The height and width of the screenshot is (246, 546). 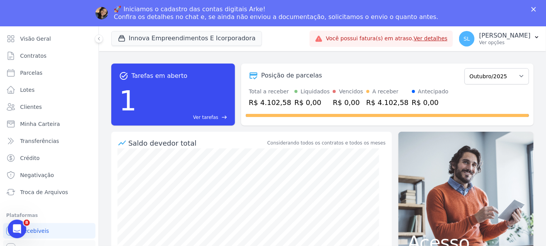 What do you see at coordinates (49, 158) in the screenshot?
I see `a: Crédito` at bounding box center [49, 158].